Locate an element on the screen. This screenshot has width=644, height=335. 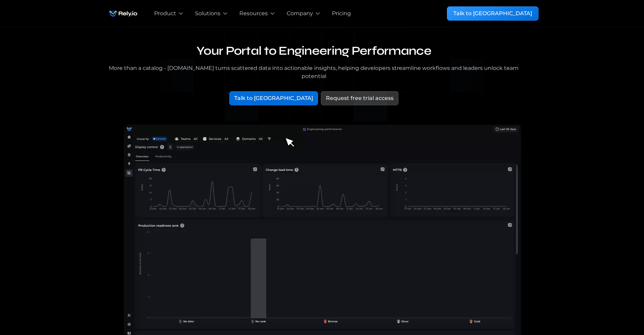
img: Rely.io logo is located at coordinates (123, 13).